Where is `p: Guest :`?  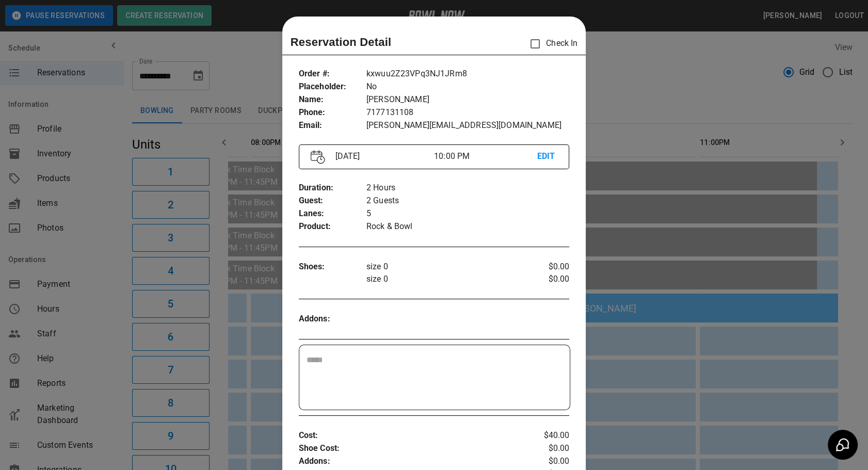
p: Guest : is located at coordinates (333, 200).